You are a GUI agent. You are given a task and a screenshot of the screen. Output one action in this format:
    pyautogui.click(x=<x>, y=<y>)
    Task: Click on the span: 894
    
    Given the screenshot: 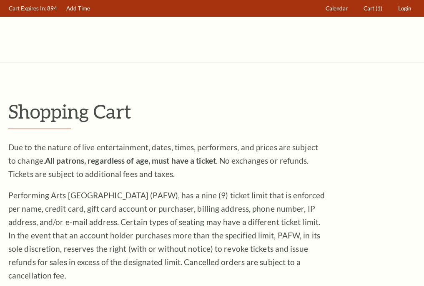 What is the action you would take?
    pyautogui.click(x=52, y=8)
    